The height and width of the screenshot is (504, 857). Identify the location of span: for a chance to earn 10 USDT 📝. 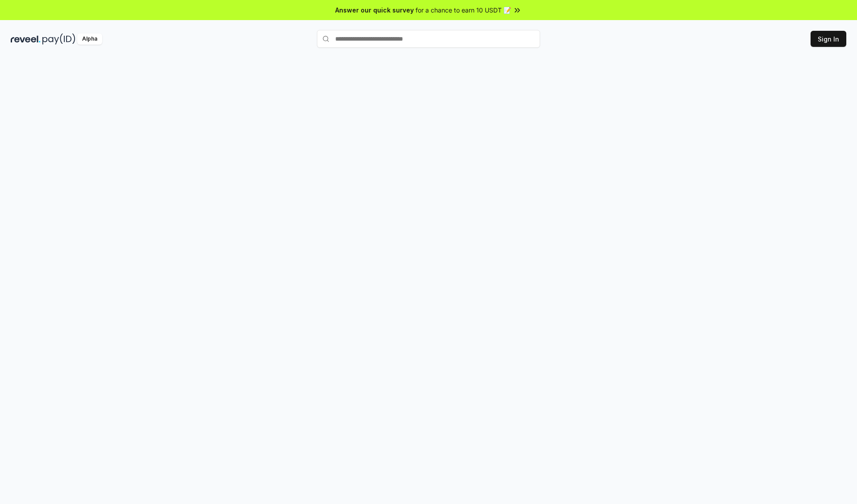
(463, 10).